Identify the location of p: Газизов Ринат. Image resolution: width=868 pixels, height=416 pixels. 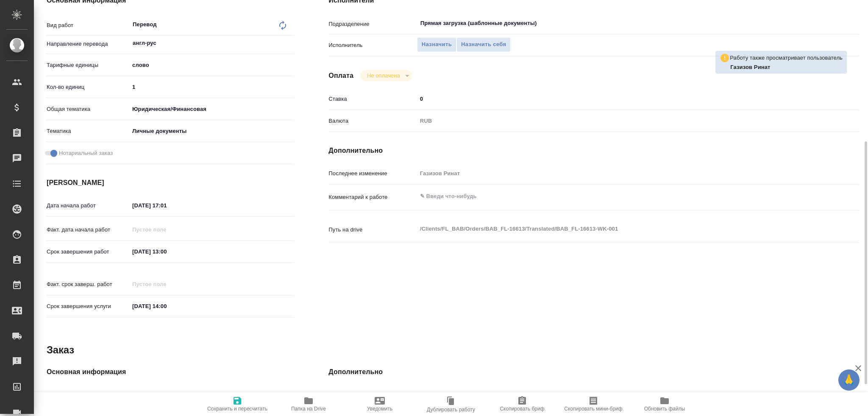
(786, 67).